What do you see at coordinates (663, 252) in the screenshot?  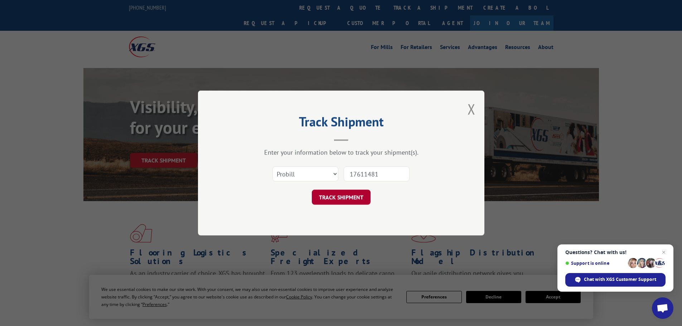 I see `span: Close chat` at bounding box center [663, 252].